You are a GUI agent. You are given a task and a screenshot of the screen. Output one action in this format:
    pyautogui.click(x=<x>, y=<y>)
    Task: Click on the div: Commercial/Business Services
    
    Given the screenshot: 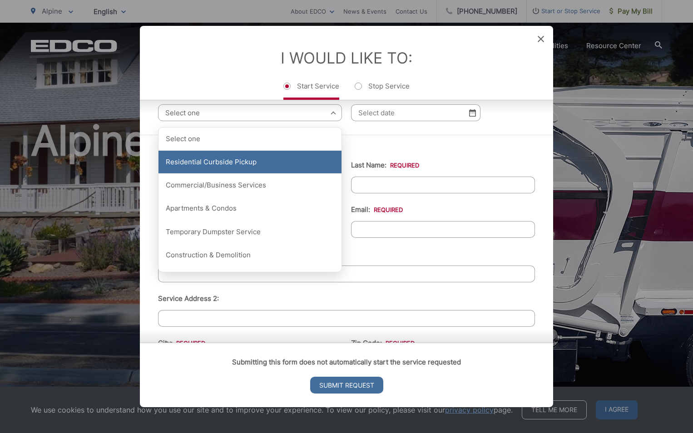 What is the action you would take?
    pyautogui.click(x=250, y=185)
    